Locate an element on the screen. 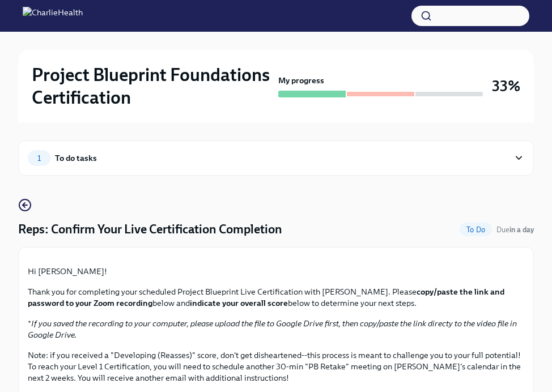  img: CharlieHealth is located at coordinates (53, 16).